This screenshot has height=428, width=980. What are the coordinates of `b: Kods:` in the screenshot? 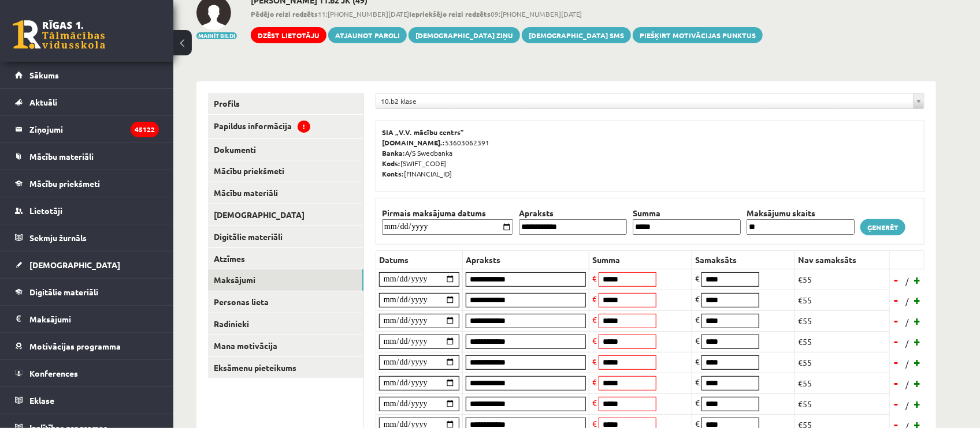 It's located at (392, 164).